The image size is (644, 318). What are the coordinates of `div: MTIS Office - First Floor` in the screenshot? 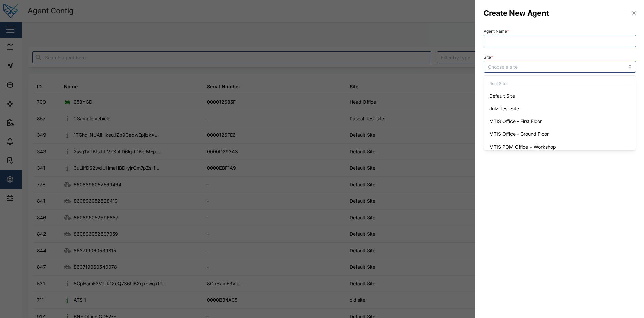 It's located at (560, 121).